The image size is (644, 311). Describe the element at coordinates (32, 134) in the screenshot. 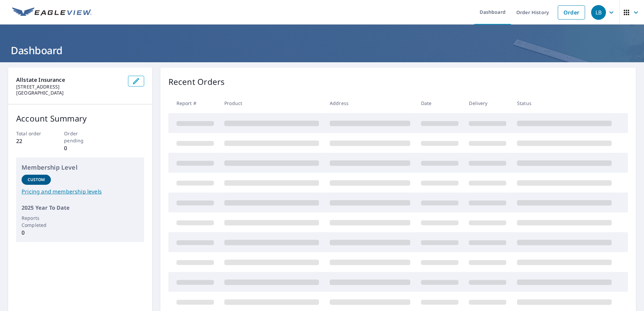

I see `p: Total order` at that location.